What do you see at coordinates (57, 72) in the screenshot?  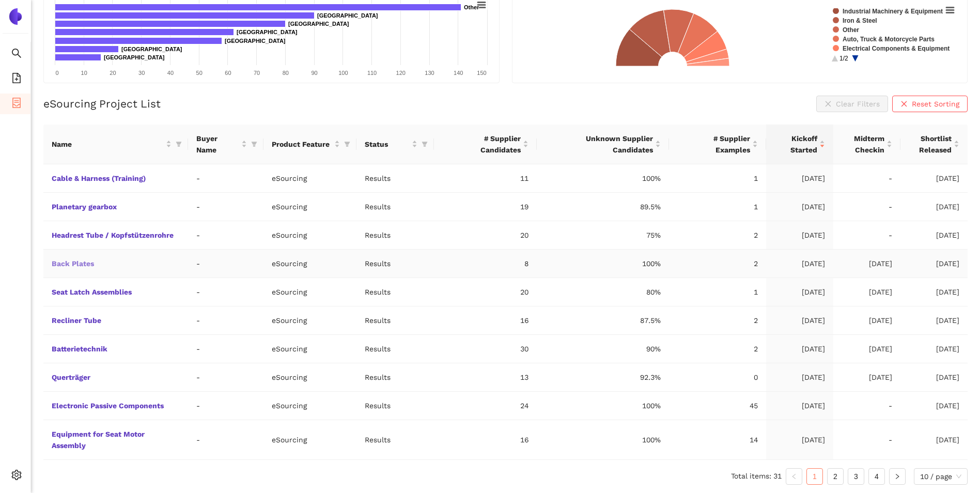 I see `text: 0` at bounding box center [57, 72].